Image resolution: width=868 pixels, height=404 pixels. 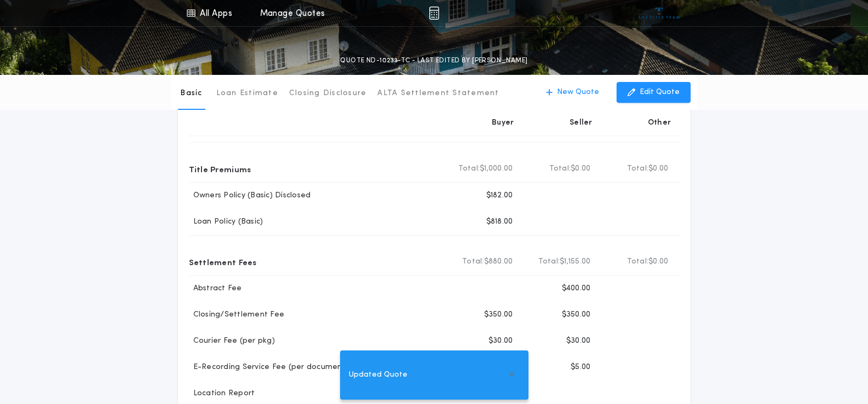 I want to click on img: vs-icon, so click(x=659, y=13).